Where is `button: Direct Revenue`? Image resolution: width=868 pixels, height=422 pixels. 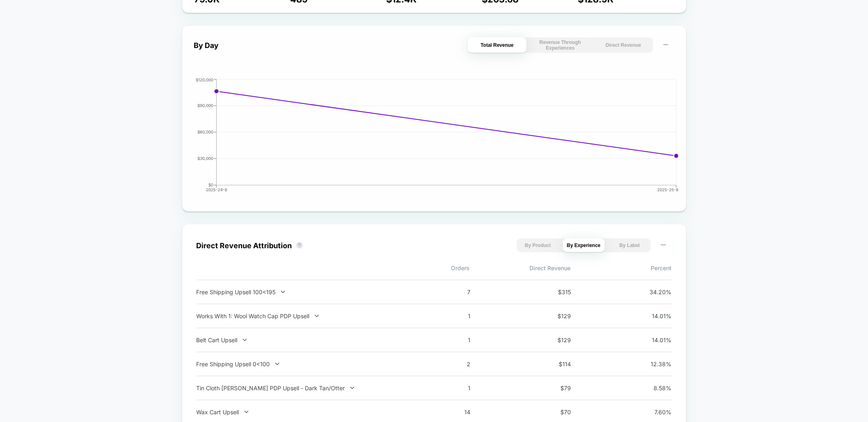 button: Direct Revenue is located at coordinates (623, 45).